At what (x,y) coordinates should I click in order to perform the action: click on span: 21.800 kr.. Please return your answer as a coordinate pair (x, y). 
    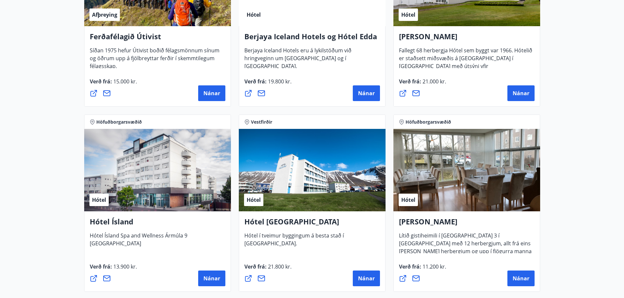
    Looking at the image, I should click on (279, 267).